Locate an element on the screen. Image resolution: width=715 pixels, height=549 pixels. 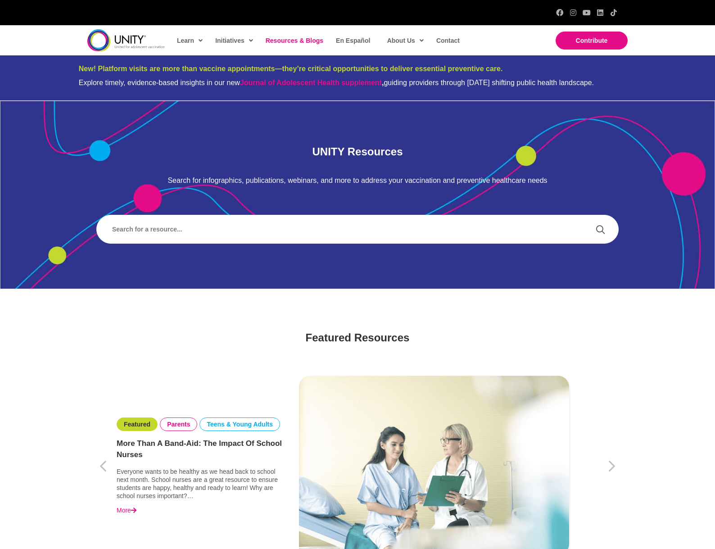
a: TikTok is located at coordinates (614, 13).